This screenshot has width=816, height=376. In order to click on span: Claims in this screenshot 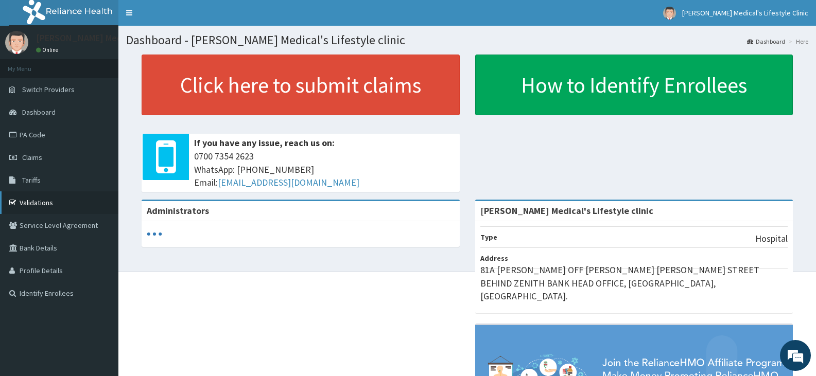, I will do `click(32, 157)`.